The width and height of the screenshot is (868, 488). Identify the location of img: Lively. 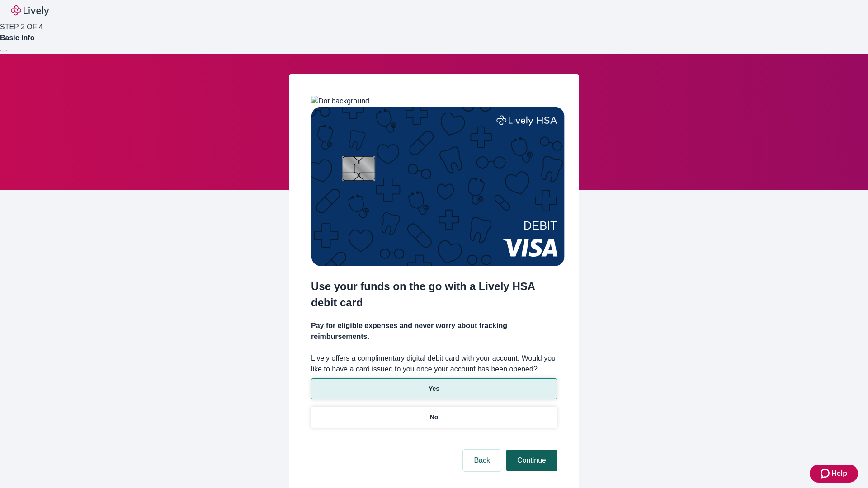
(30, 11).